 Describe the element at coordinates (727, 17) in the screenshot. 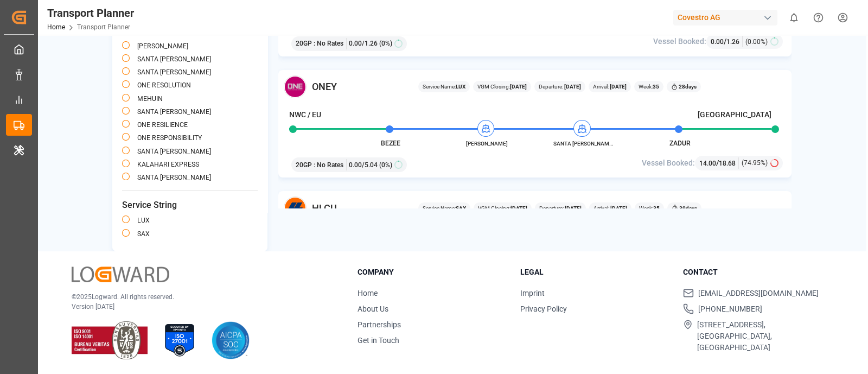

I see `button: Covestro AG` at that location.